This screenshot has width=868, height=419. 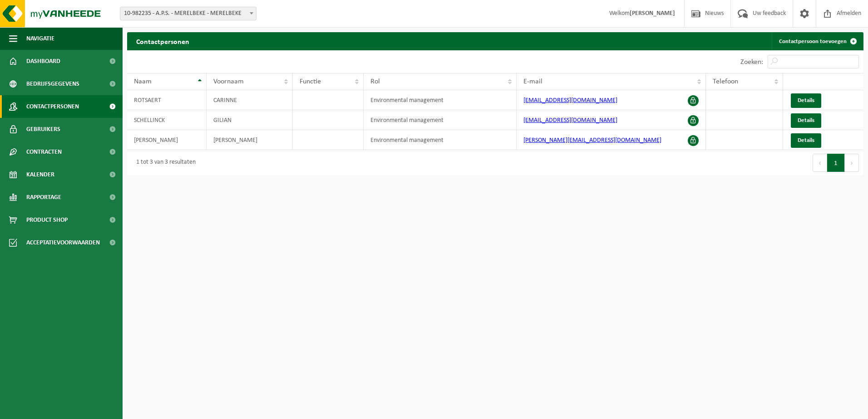 What do you see at coordinates (250, 120) in the screenshot?
I see `td: GILIAN` at bounding box center [250, 120].